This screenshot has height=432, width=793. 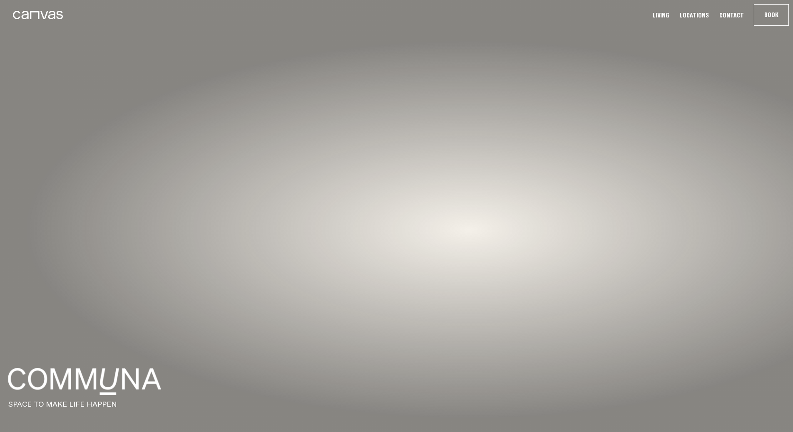 What do you see at coordinates (731, 15) in the screenshot?
I see `a: Contact` at bounding box center [731, 15].